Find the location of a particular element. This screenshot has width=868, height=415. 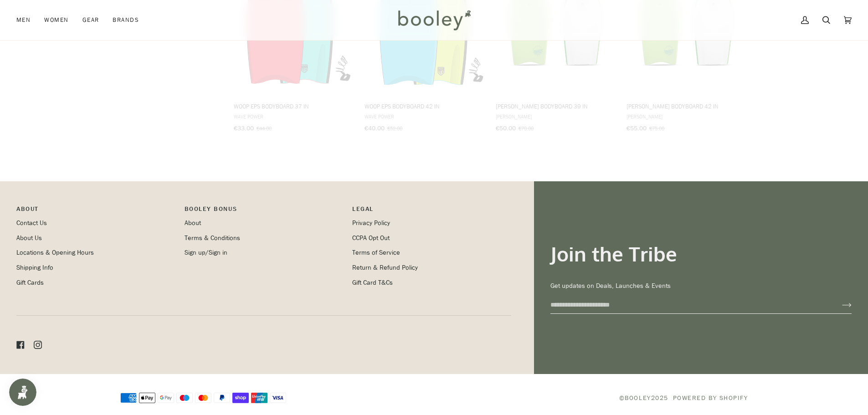

a: Return & Refund Policy is located at coordinates (385, 267).